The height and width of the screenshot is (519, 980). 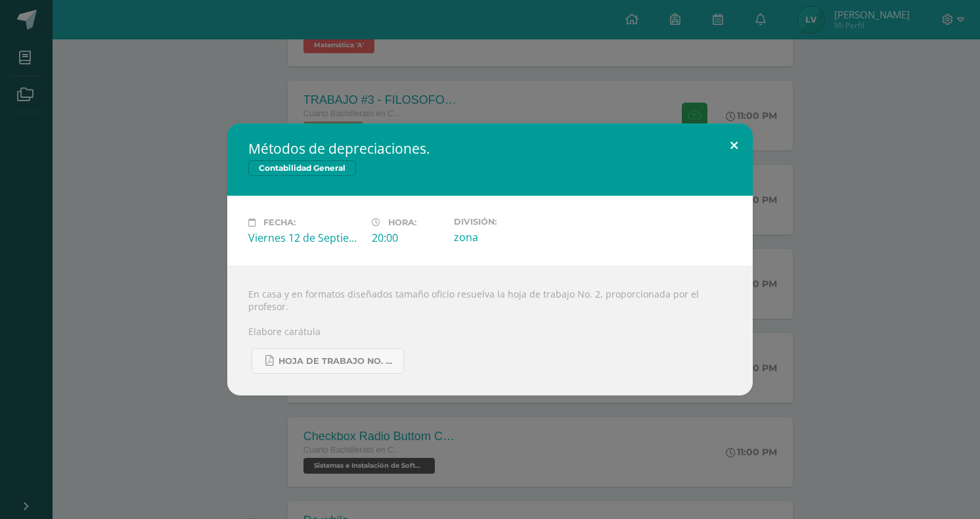 What do you see at coordinates (510, 221) in the screenshot?
I see `label: División:` at bounding box center [510, 221].